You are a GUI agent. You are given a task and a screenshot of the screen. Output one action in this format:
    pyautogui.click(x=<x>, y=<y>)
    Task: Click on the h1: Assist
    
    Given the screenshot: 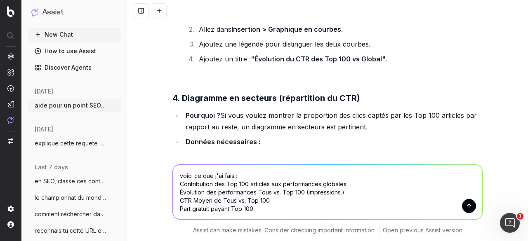 What is the action you would take?
    pyautogui.click(x=53, y=12)
    